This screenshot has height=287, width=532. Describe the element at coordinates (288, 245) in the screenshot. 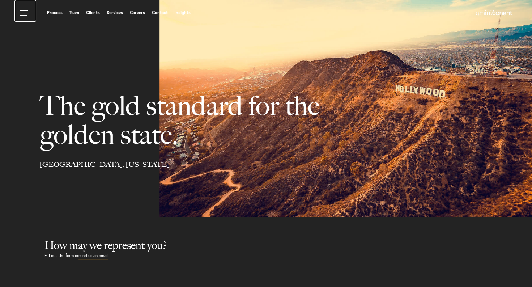

I see `h2: How may we represent you?` at that location.